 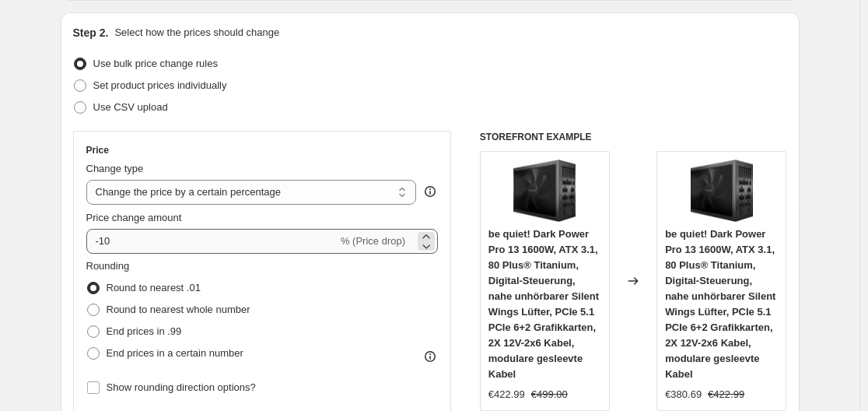 I want to click on span: Use CSV upload, so click(x=131, y=107).